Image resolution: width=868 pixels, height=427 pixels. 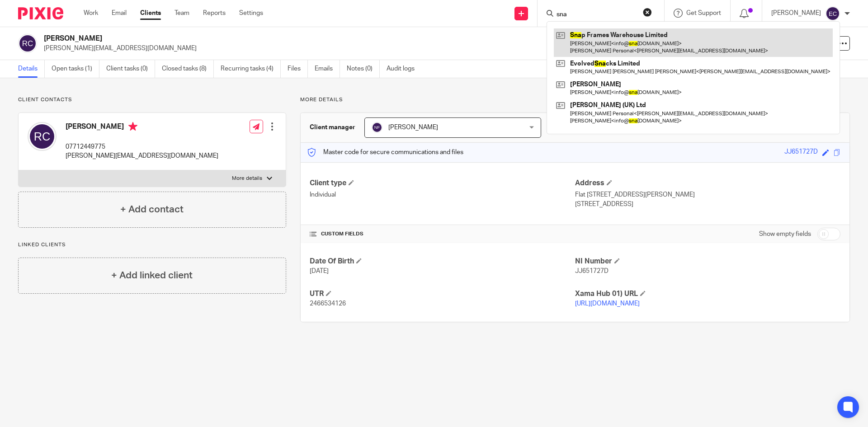 What do you see at coordinates (707, 294) in the screenshot?
I see `h4: Xama Hub 01) URL` at bounding box center [707, 294].